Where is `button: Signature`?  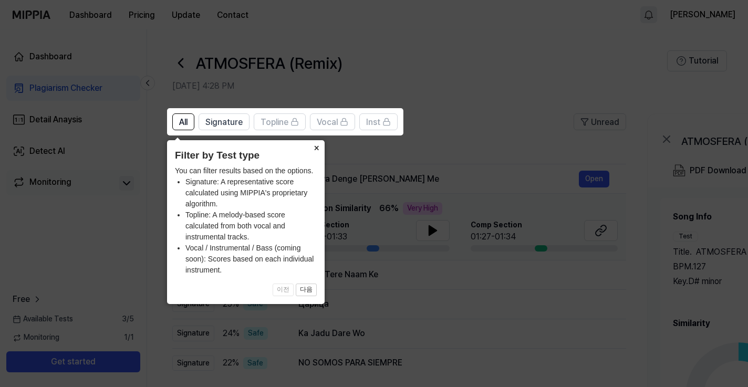
button: Signature is located at coordinates (224, 122).